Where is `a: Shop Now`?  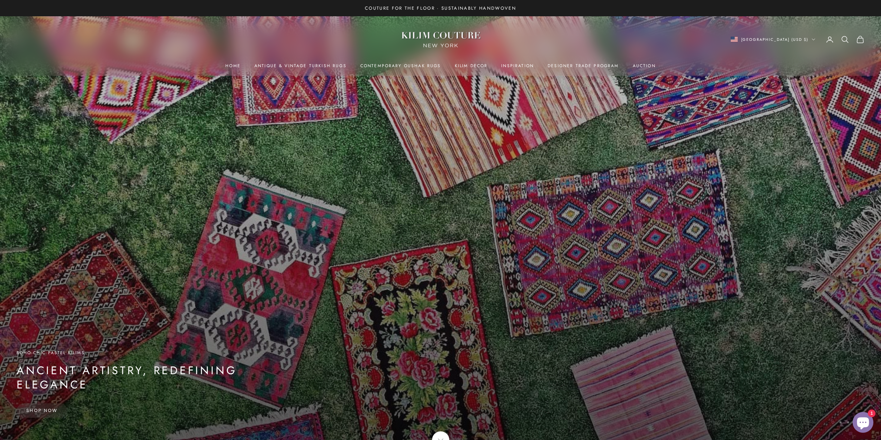 a: Shop Now is located at coordinates (42, 410).